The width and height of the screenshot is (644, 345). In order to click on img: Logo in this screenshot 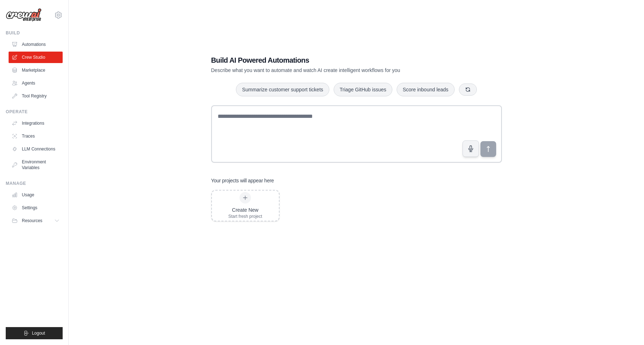, I will do `click(24, 15)`.